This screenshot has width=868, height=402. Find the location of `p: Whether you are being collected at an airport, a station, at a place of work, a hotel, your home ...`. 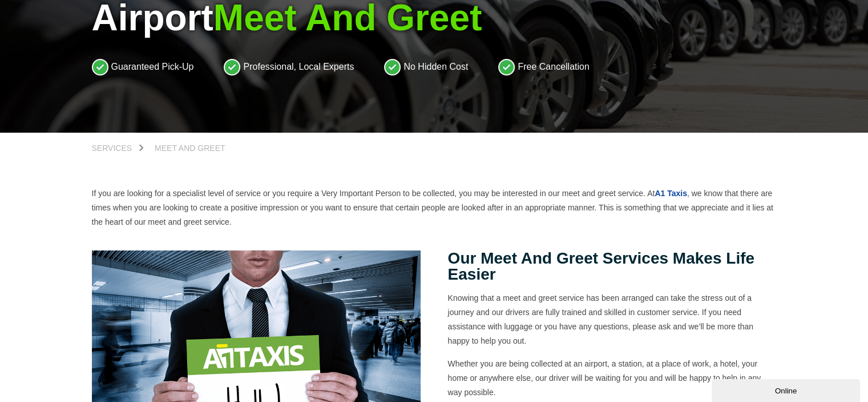

p: Whether you are being collected at an airport, a station, at a place of work, a hotel, your home ... is located at coordinates (612, 378).